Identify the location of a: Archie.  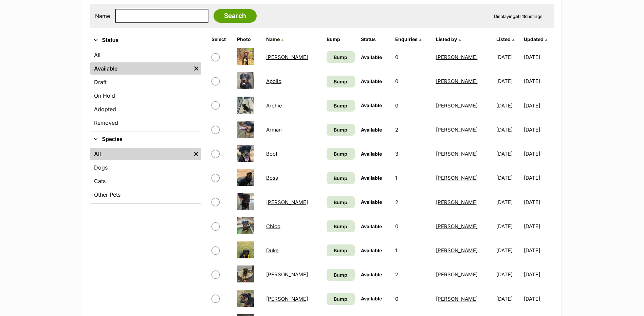
(274, 105).